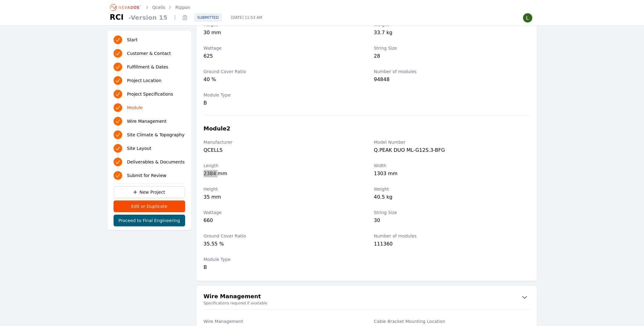  What do you see at coordinates (281, 174) in the screenshot?
I see `div: 2384 mm` at bounding box center [281, 174].